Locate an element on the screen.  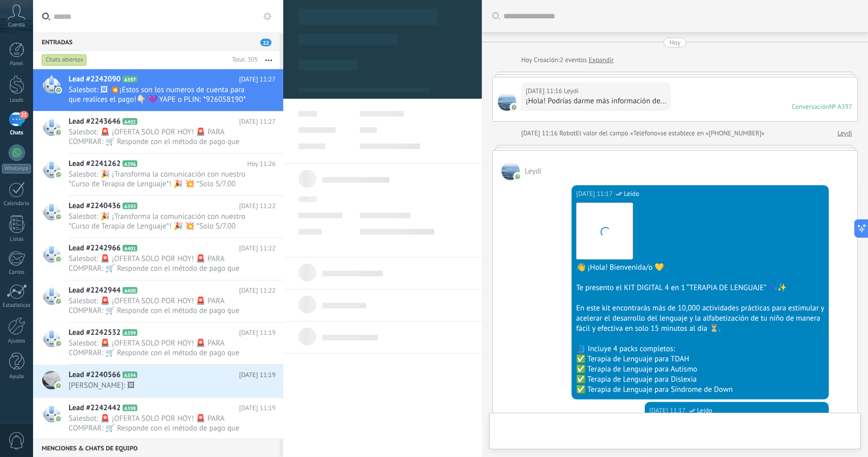
div: Creación: is located at coordinates (568, 60).